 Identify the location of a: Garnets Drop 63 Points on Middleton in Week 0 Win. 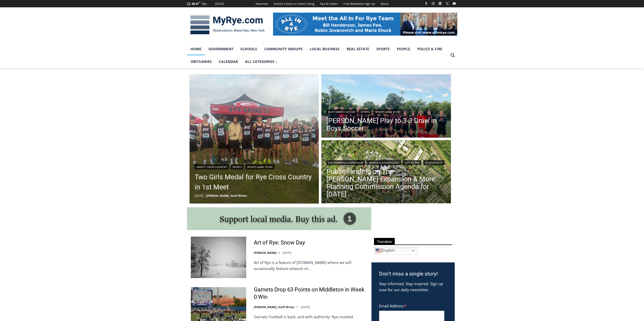
(309, 294).